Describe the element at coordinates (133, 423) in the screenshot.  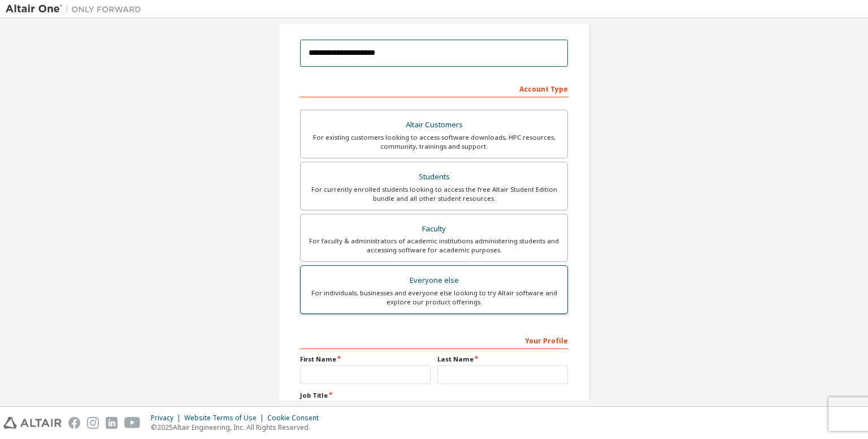
I see `img: youtube.svg` at that location.